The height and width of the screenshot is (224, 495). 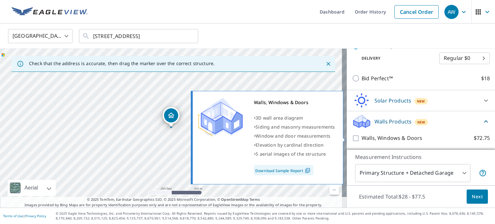 What do you see at coordinates (392, 197) in the screenshot?
I see `p: Estimated Total: $28 - $77.5` at bounding box center [392, 197].